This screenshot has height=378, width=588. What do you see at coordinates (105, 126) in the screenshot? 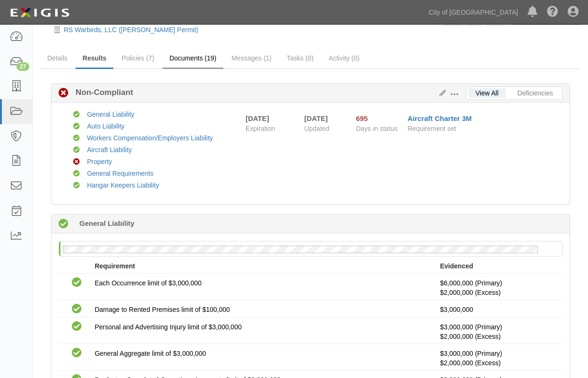
I see `a: Auto Liability` at bounding box center [105, 126].